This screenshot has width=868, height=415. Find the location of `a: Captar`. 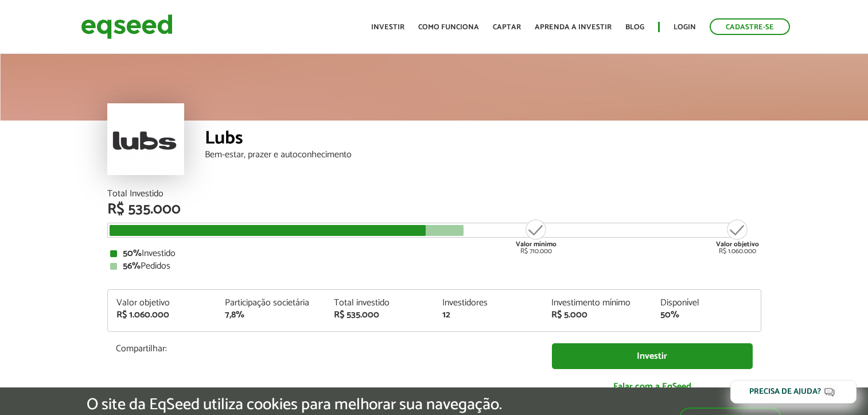

a: Captar is located at coordinates (507, 27).